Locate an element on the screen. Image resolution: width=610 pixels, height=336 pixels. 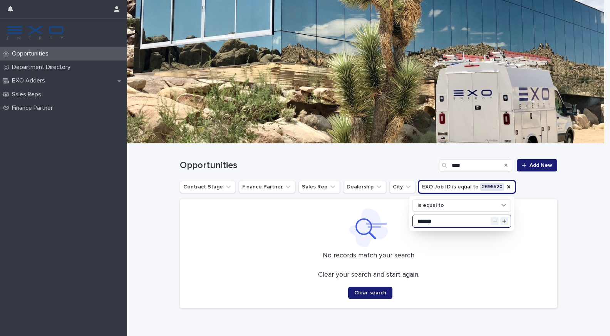
button: Sales Rep is located at coordinates (319, 187).